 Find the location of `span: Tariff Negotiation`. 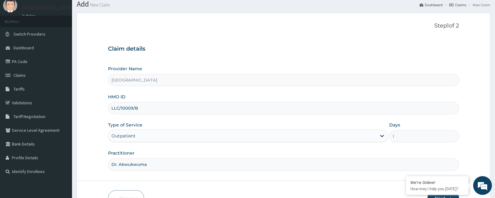

span: Tariff Negotiation is located at coordinates (29, 117).